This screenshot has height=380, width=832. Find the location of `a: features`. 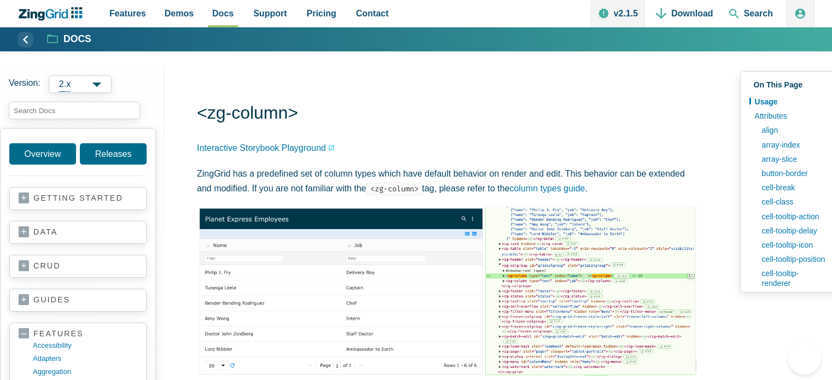

a: features is located at coordinates (78, 334).